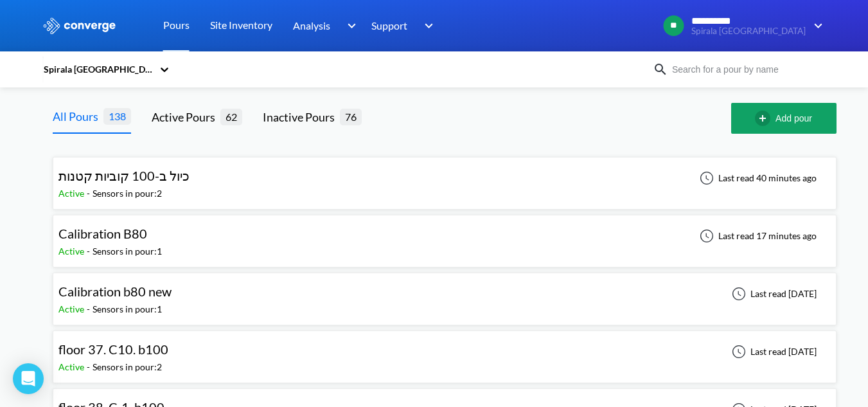 Image resolution: width=868 pixels, height=407 pixels. What do you see at coordinates (231, 116) in the screenshot?
I see `span: 62` at bounding box center [231, 116].